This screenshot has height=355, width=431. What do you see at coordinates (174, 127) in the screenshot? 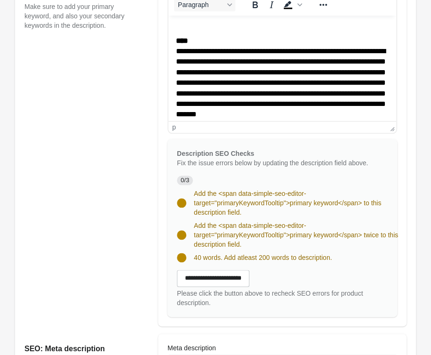
I see `div: p` at bounding box center [174, 127].